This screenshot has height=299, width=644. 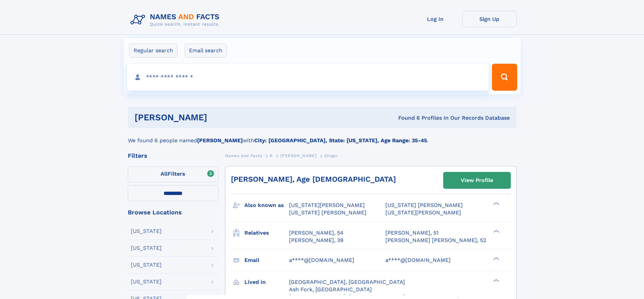 What do you see at coordinates (266, 260) in the screenshot?
I see `h3: Email` at bounding box center [266, 260].